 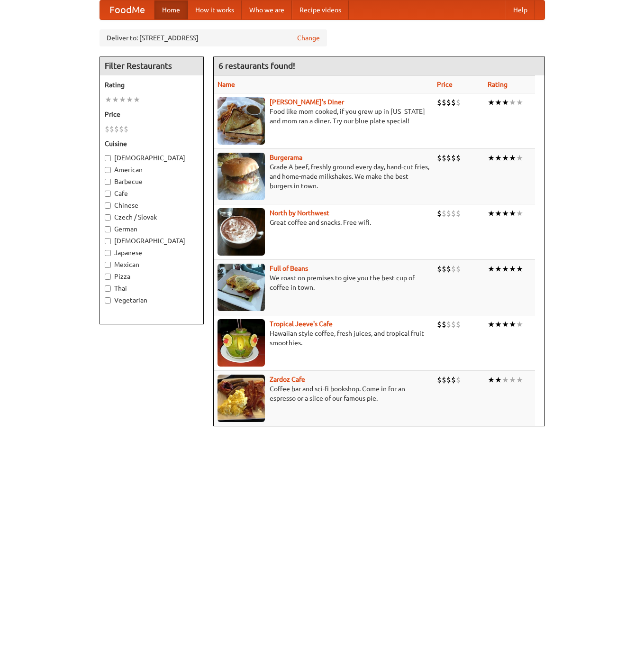 I want to click on a: Zardoz Cafe, so click(x=288, y=379).